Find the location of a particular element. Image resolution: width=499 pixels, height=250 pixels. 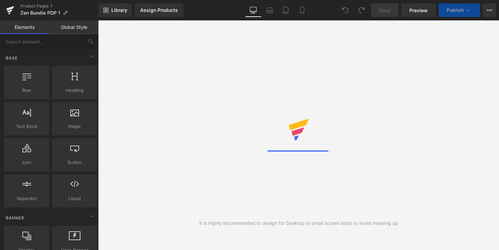

span: Button is located at coordinates (74, 162).